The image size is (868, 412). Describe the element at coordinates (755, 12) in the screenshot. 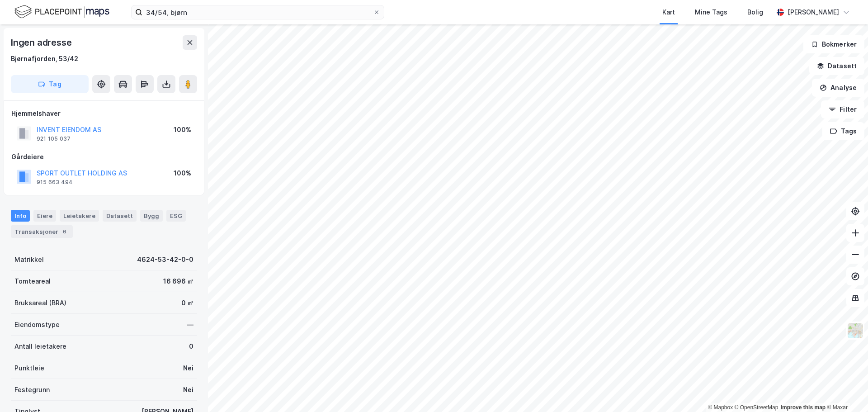

I see `div: Bolig` at that location.